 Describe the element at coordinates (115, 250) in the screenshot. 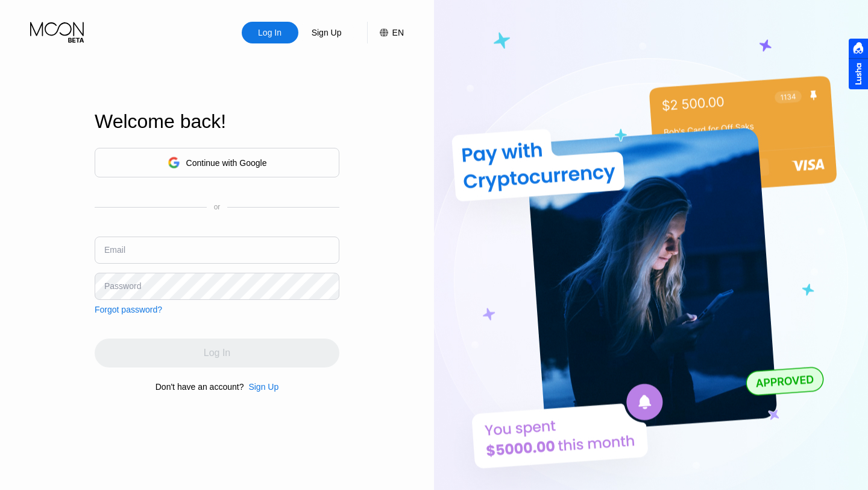

I see `div: Email` at that location.